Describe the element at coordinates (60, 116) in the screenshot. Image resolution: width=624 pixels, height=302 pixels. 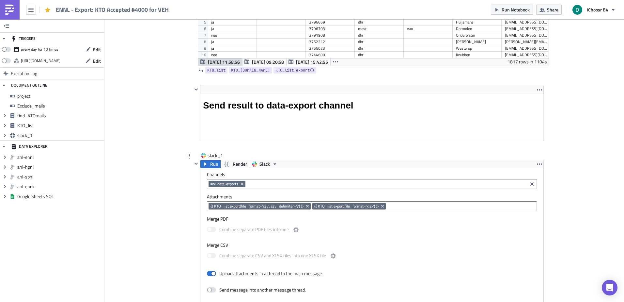
I see `span: find_KTOmails` at that location.